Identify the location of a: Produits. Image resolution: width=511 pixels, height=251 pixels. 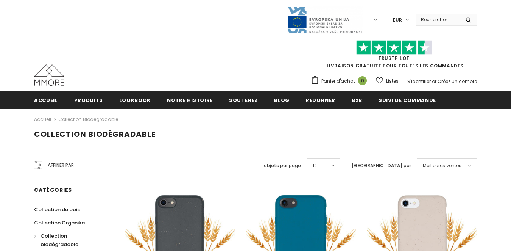
(89, 100).